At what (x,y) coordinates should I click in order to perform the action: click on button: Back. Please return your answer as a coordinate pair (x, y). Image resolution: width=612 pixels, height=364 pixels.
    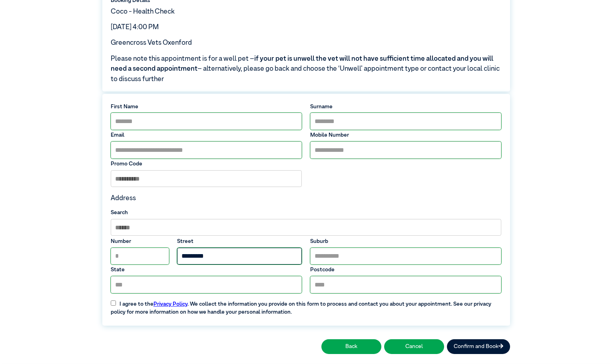
    Looking at the image, I should click on (351, 347).